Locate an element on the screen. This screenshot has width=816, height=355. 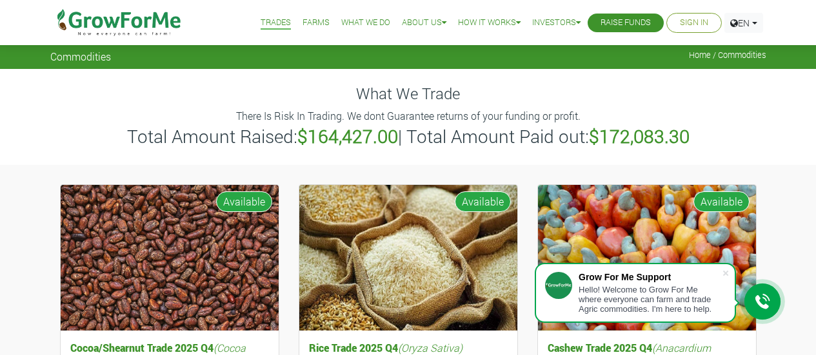
a: What We Do is located at coordinates (366, 23).